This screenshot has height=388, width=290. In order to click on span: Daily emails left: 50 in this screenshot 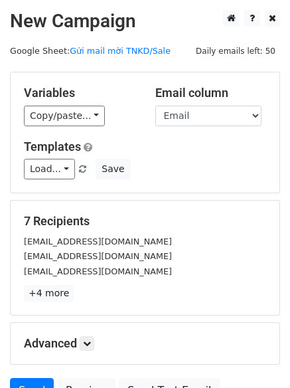, I will do `click(236, 51)`.